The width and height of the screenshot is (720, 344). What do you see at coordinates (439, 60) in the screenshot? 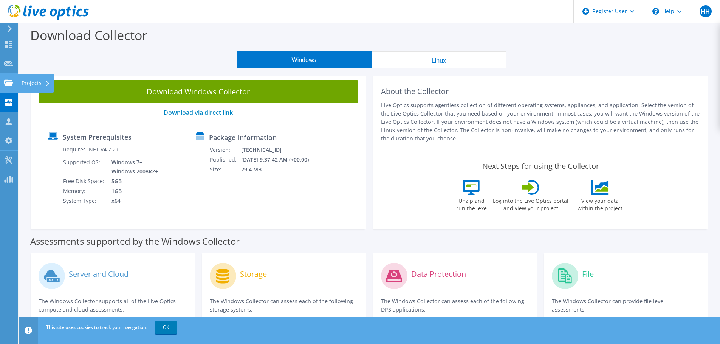
I see `button: Linux` at bounding box center [439, 60].